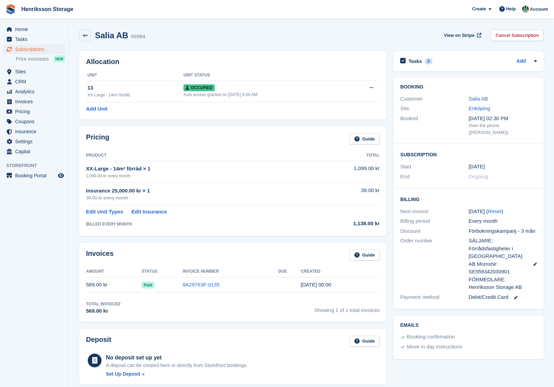 The width and height of the screenshot is (554, 387). I want to click on a: 8A29763F-0135, so click(201, 284).